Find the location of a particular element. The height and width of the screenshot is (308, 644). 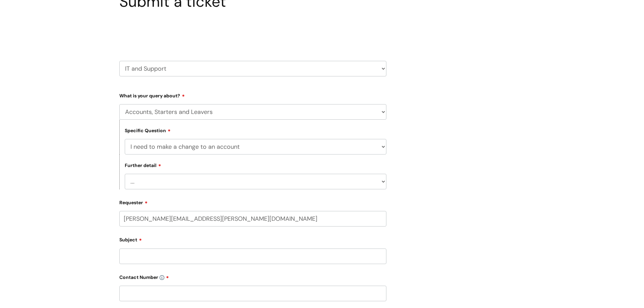

input: Email is located at coordinates (253, 219).